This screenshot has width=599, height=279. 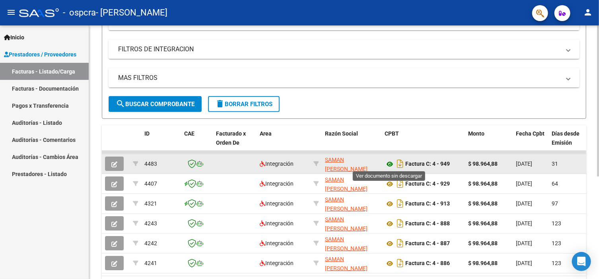 What do you see at coordinates (423, 143) in the screenshot?
I see `datatable-header-cell: CPBT` at bounding box center [423, 143].